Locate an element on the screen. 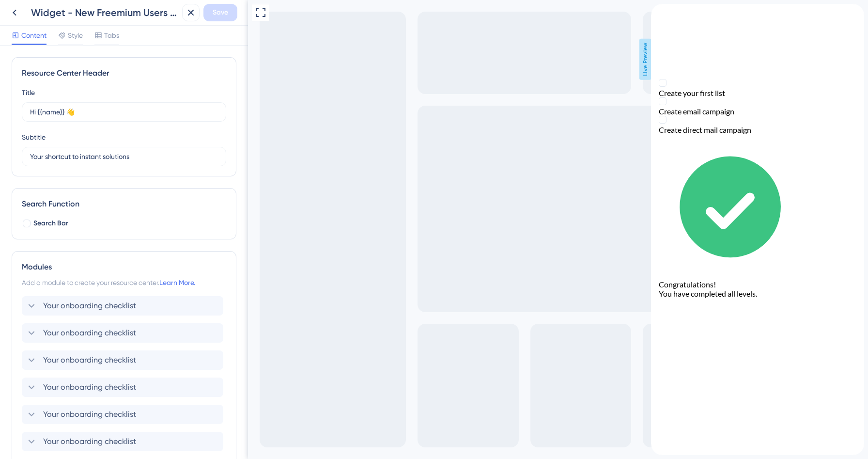 Image resolution: width=868 pixels, height=459 pixels. div: Widget - New Freemium Users (Post internal Feedback) is located at coordinates (104, 13).